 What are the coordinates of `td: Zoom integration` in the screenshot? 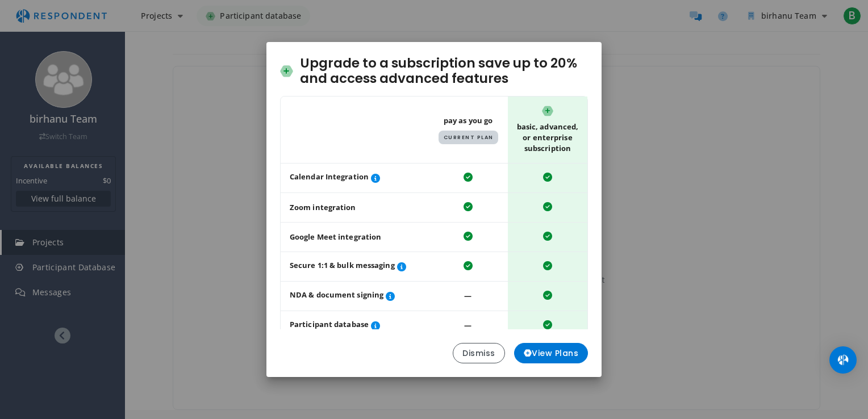 It's located at (355, 208).